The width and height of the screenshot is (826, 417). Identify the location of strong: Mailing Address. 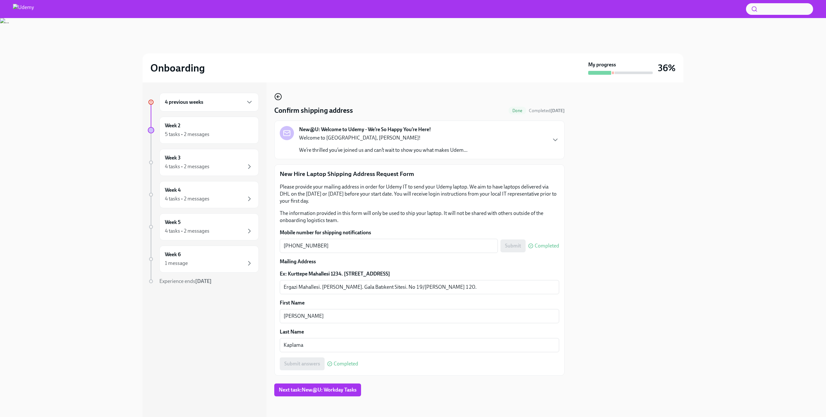
(298, 262).